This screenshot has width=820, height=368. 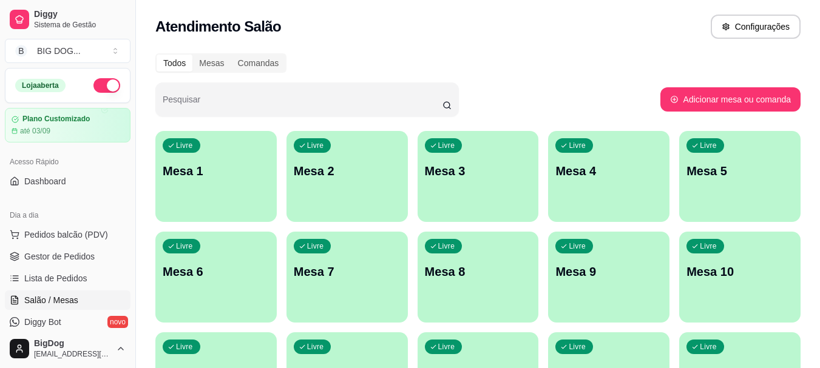 What do you see at coordinates (174, 63) in the screenshot?
I see `div: Todos` at bounding box center [174, 63].